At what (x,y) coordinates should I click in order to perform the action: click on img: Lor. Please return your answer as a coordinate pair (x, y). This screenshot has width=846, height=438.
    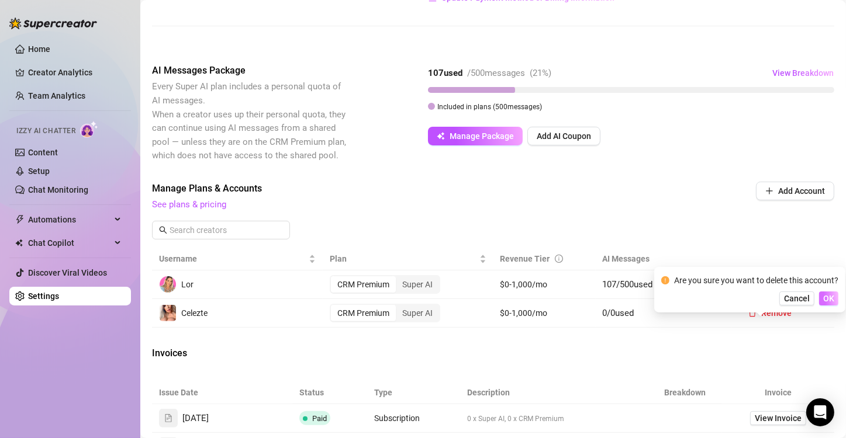
    Looking at the image, I should click on (168, 285).